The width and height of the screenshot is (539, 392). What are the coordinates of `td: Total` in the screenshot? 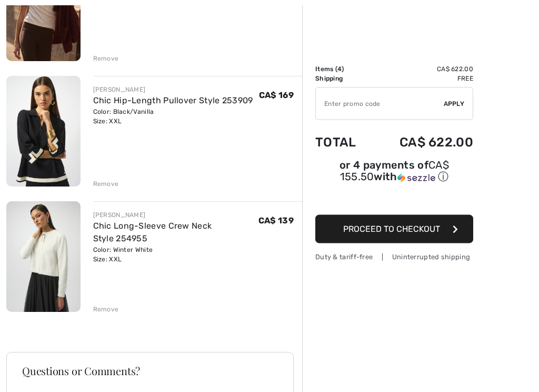 It's located at (343, 142).